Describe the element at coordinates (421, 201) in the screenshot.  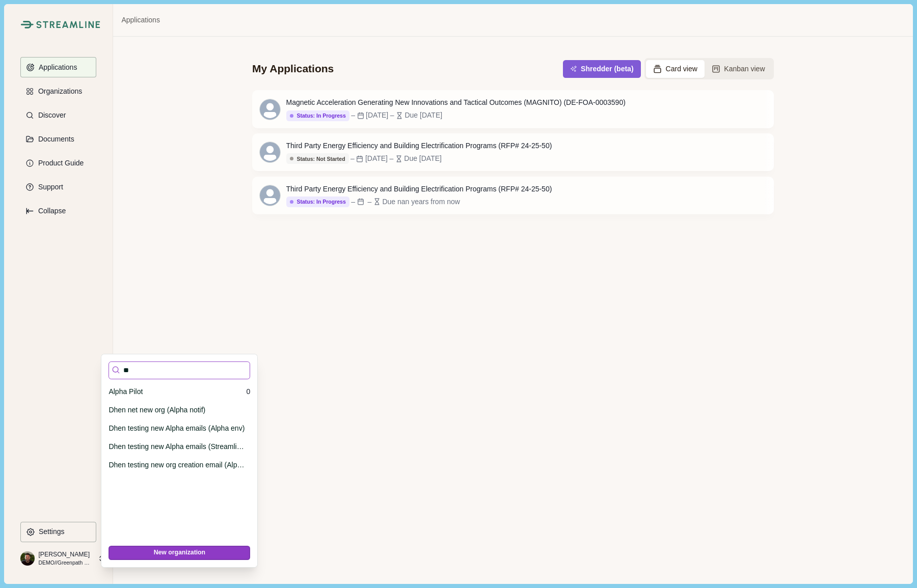
I see `div: Due nan years from now` at that location.